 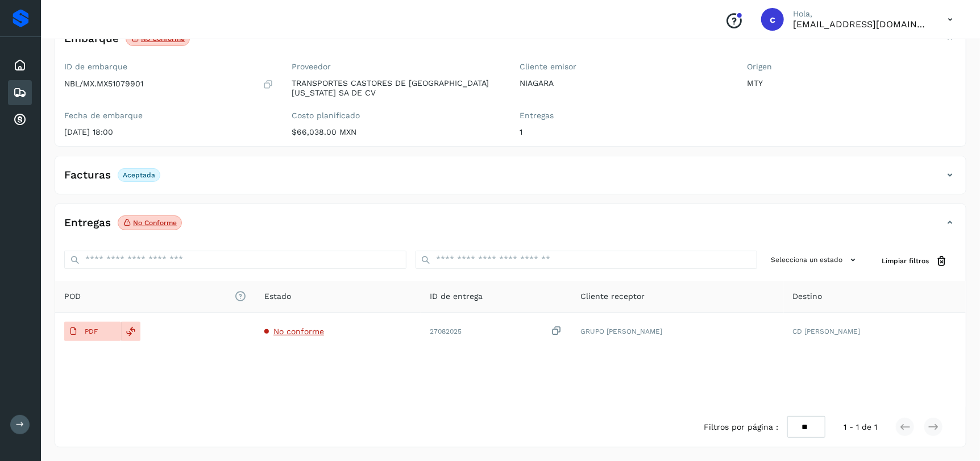 I want to click on span: Destino, so click(x=808, y=296).